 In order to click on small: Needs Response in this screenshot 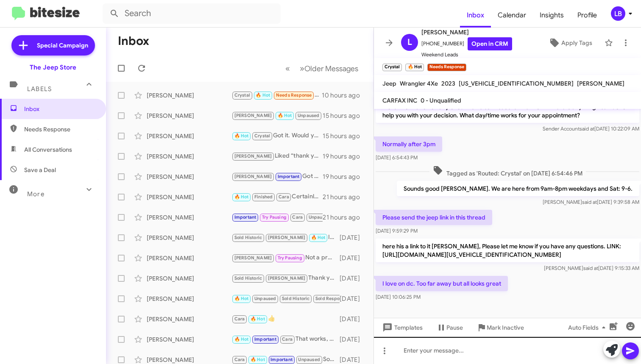, I will do `click(447, 68)`.